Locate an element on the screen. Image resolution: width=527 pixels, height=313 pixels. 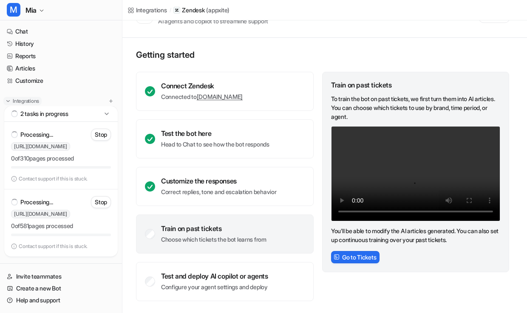
p: Connected to is located at coordinates (202, 97).